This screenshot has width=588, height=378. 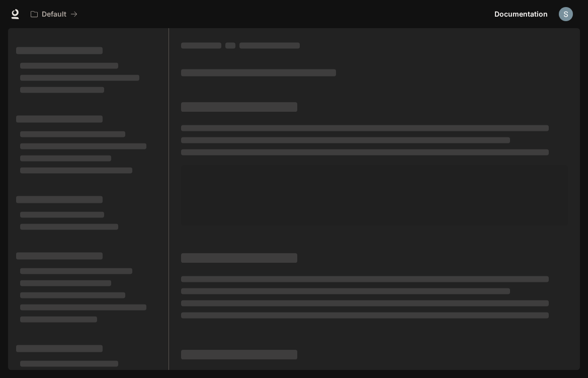 I want to click on button: User avatar, so click(x=566, y=14).